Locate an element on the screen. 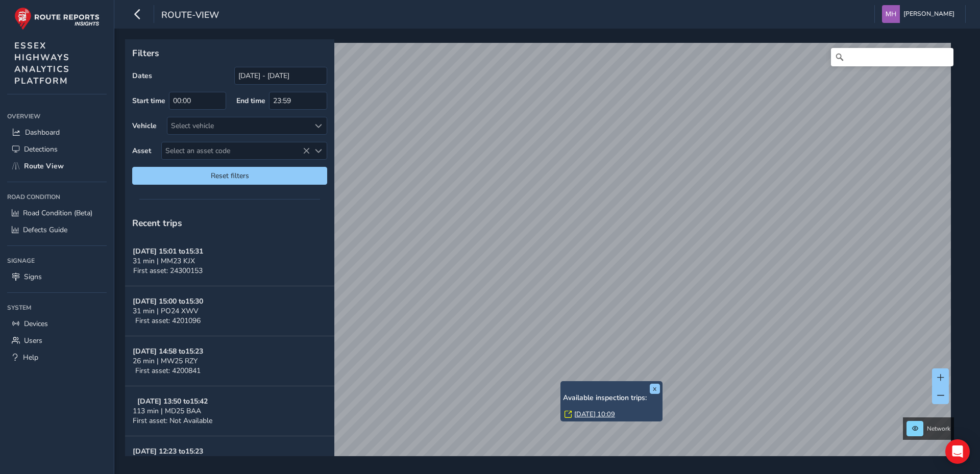 This screenshot has width=980, height=474. a: Devices is located at coordinates (57, 323).